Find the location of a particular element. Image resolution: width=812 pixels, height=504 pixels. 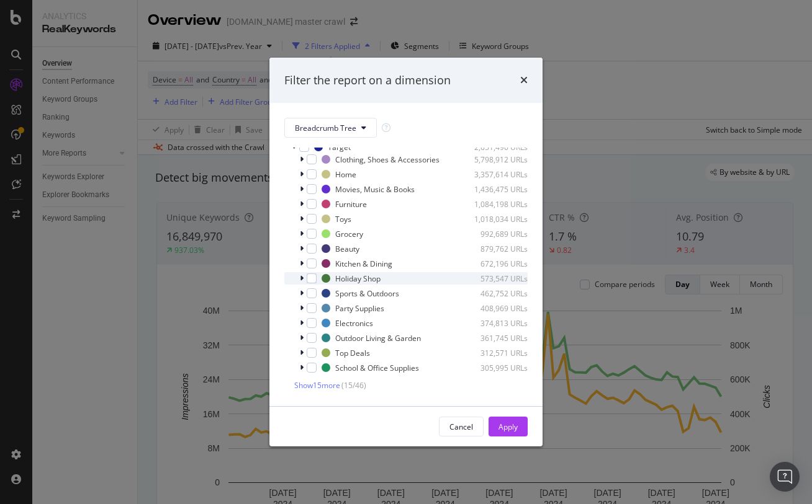

div: Holiday Shop is located at coordinates (357, 278).